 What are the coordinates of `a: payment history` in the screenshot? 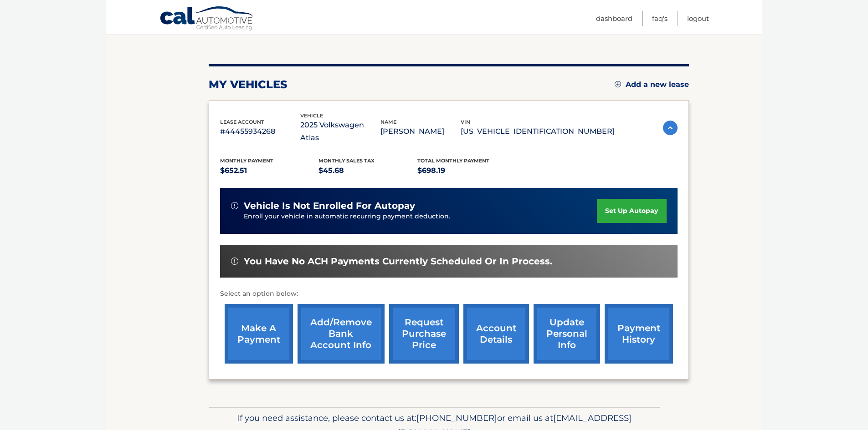 It's located at (639, 334).